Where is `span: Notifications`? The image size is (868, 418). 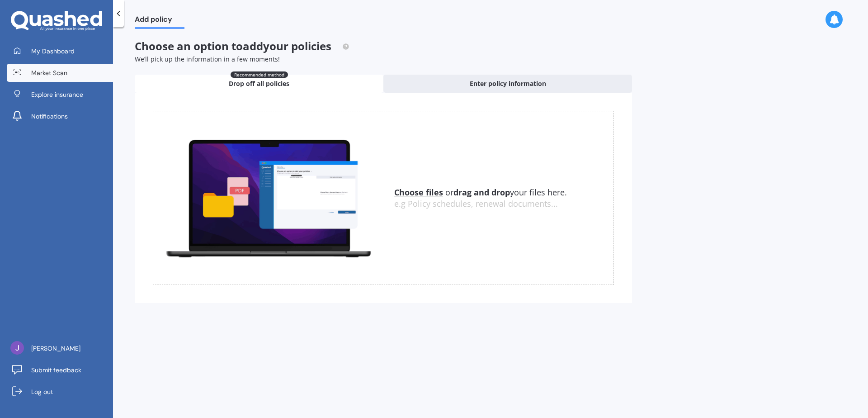
span: Notifications is located at coordinates (49, 116).